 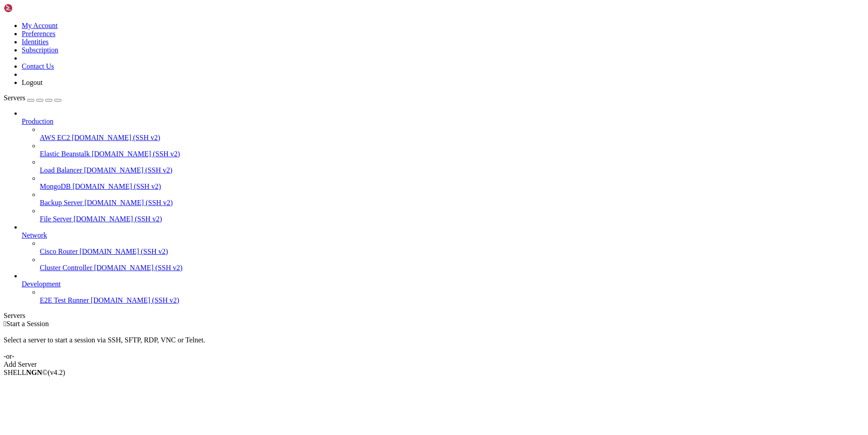 I want to click on span: Production, so click(x=38, y=121).